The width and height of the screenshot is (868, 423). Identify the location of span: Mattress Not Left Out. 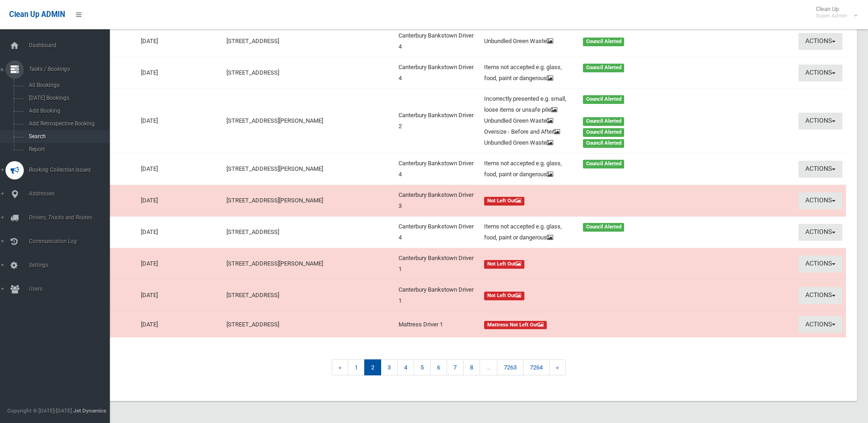
(515, 325).